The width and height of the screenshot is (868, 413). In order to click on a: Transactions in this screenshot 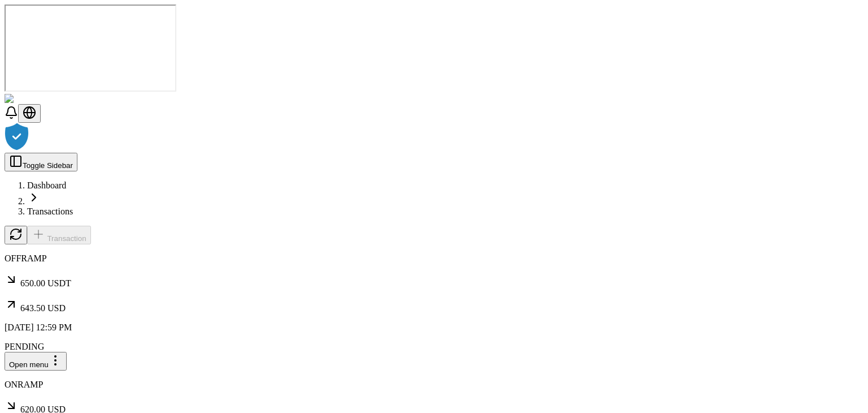, I will do `click(50, 211)`.